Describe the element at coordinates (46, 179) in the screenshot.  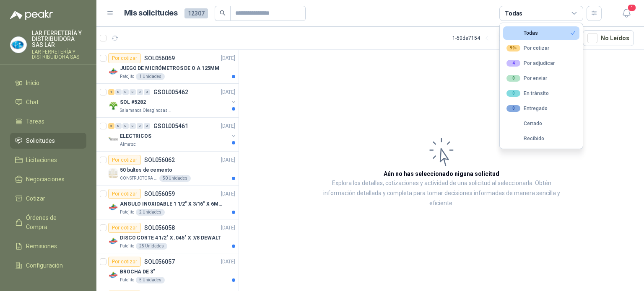
I see `span: Negociaciones` at that location.